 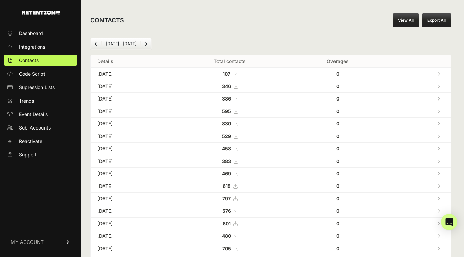 What do you see at coordinates (40, 128) in the screenshot?
I see `a: Sub-Accounts` at bounding box center [40, 128].